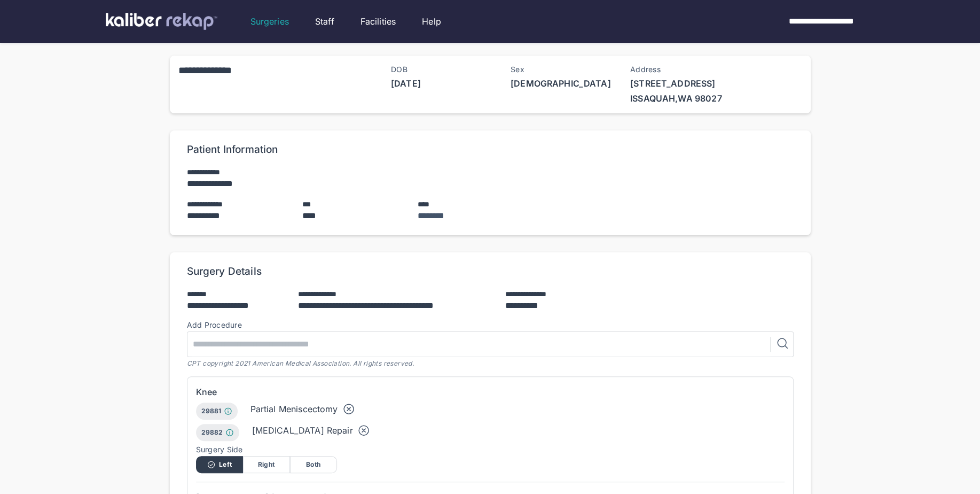 This screenshot has width=980, height=494. Describe the element at coordinates (325, 22) in the screenshot. I see `a: Staff` at that location.